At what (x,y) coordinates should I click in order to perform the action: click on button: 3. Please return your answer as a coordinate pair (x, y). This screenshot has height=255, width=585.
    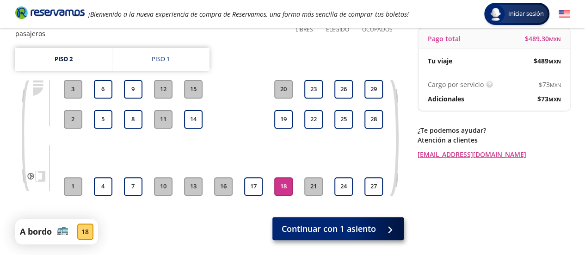
    Looking at the image, I should click on (73, 89).